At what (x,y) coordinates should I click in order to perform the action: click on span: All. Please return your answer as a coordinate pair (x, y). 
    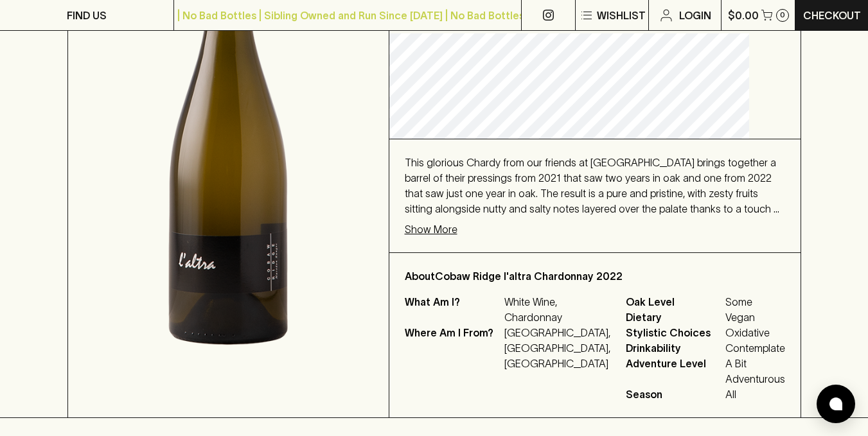
    Looking at the image, I should click on (755, 394).